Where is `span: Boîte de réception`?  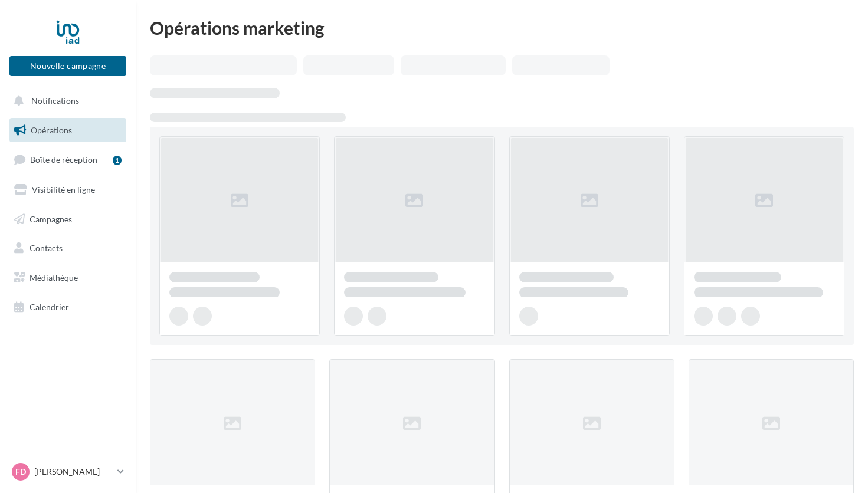
span: Boîte de réception is located at coordinates (64, 159).